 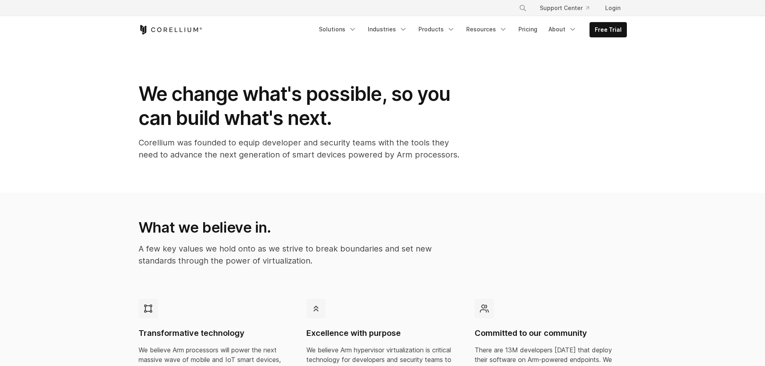 I want to click on p: A few key values we hold onto as we strive to break boundaries and set new standards through the ..., so click(x=298, y=254).